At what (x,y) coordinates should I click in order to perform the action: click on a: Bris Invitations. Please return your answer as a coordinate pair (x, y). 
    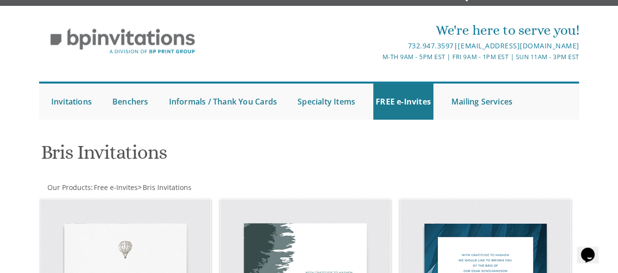
    Looking at the image, I should click on (167, 187).